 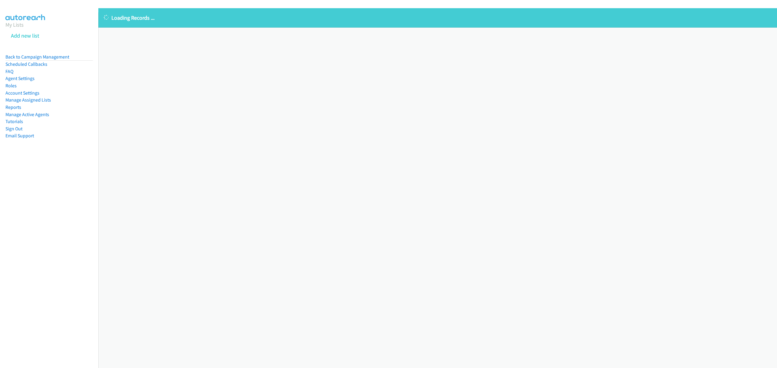 What do you see at coordinates (27, 114) in the screenshot?
I see `a: Manage Active Agents` at bounding box center [27, 114].